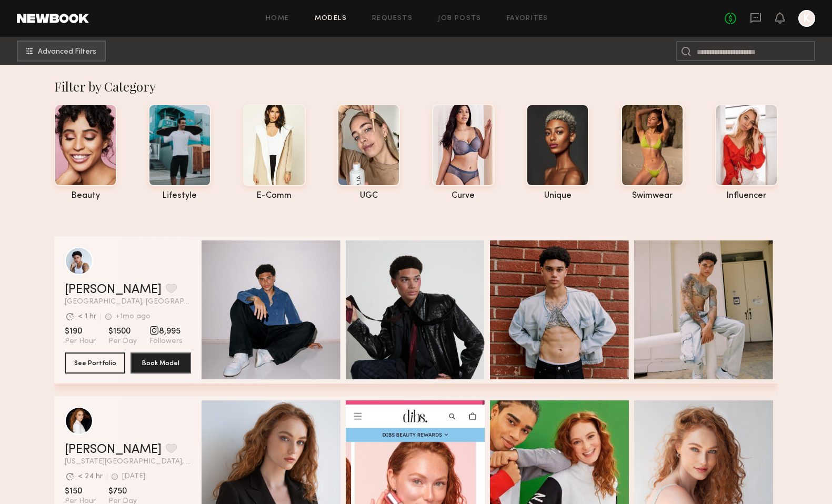 This screenshot has height=504, width=832. Describe the element at coordinates (166, 341) in the screenshot. I see `span: Followers` at that location.